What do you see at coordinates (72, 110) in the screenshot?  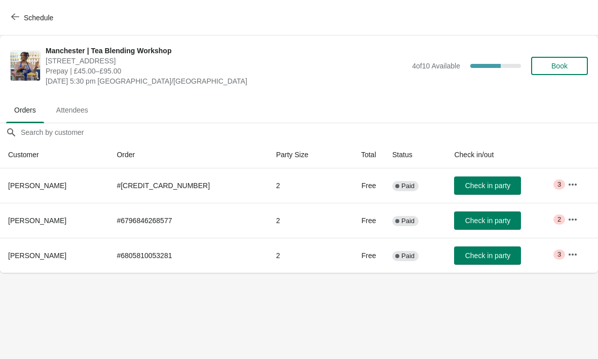 I see `span: Attendees` at bounding box center [72, 110].